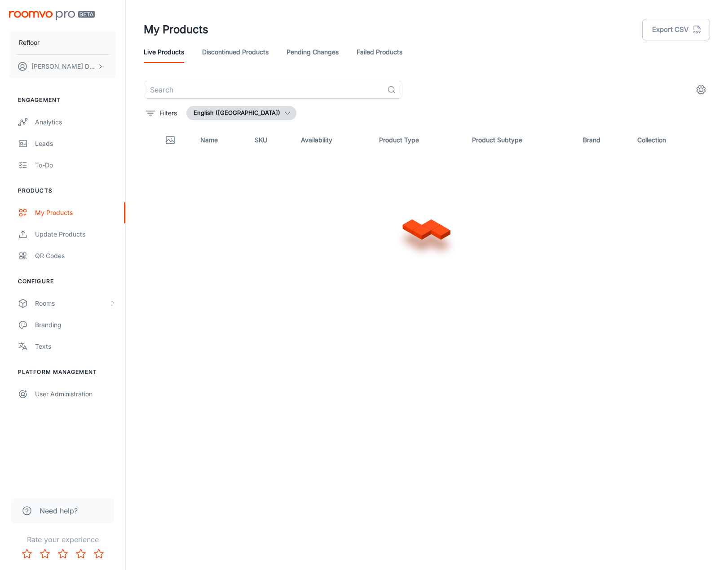 The height and width of the screenshot is (570, 728). Describe the element at coordinates (418, 140) in the screenshot. I see `th: Product Type` at that location.